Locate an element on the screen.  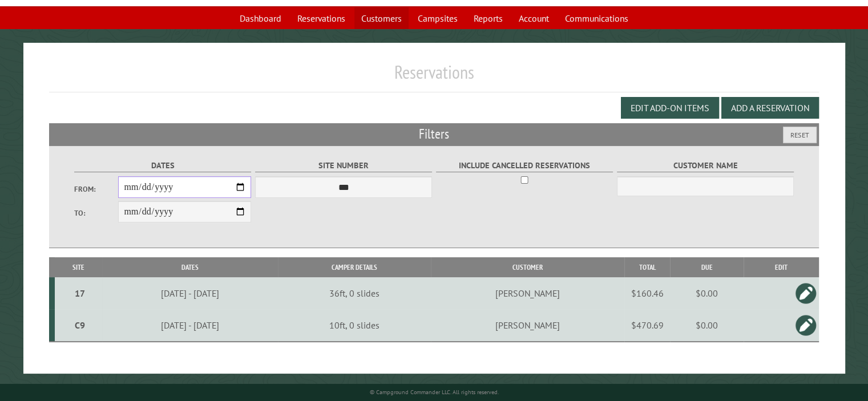
a: Reports is located at coordinates (488, 18).